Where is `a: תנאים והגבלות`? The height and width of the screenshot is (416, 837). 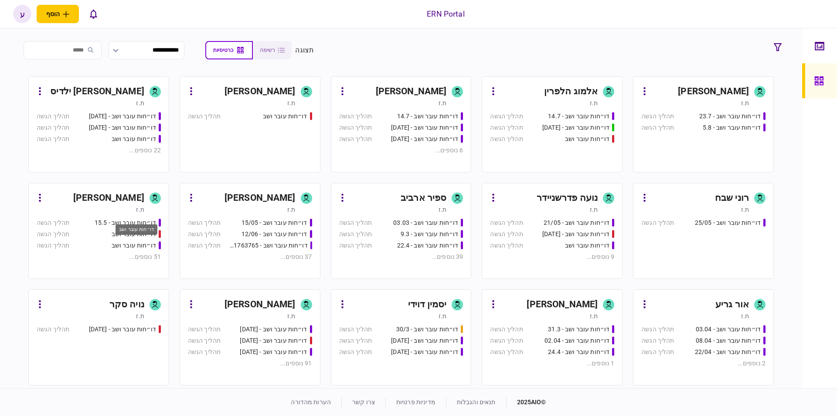
a: תנאים והגבלות is located at coordinates (476, 402).